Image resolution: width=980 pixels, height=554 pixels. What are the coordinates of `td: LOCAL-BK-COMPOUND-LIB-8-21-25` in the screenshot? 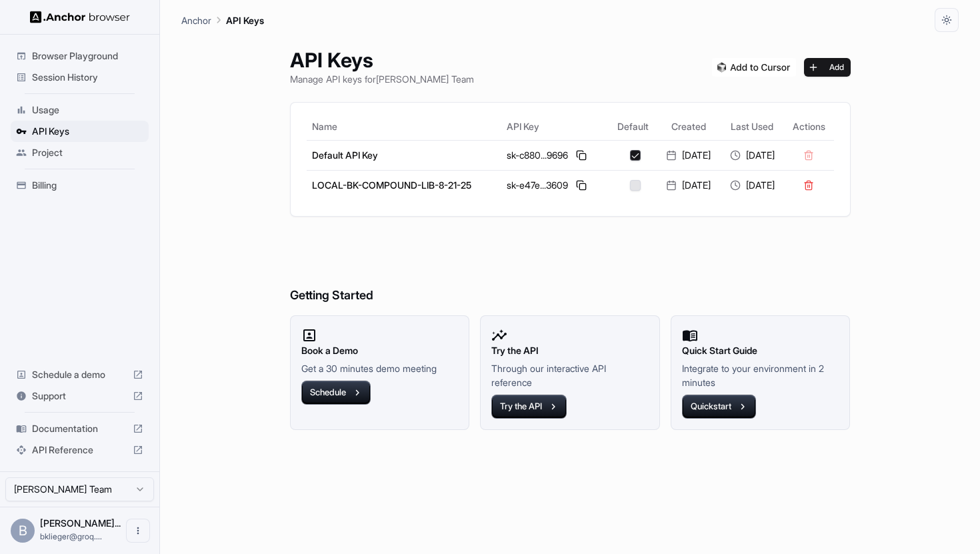 It's located at (404, 185).